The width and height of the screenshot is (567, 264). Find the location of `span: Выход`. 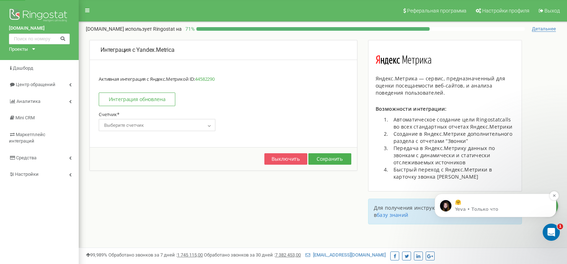

span: Выход is located at coordinates (552, 11).